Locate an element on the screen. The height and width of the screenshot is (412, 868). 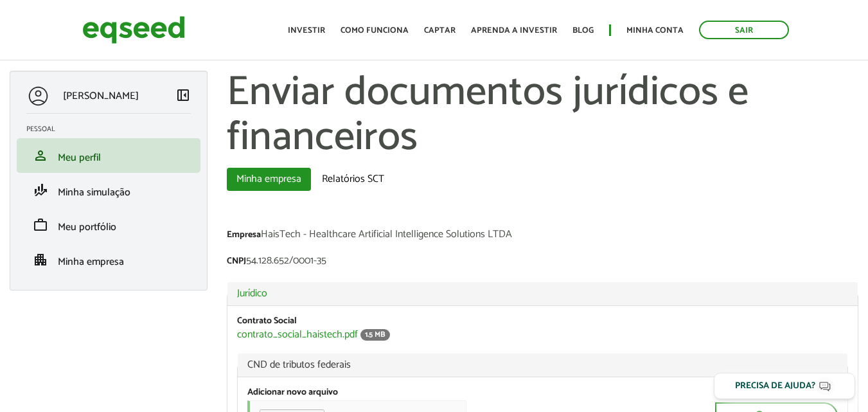
a: apartmentMinha empresa is located at coordinates (109, 260).